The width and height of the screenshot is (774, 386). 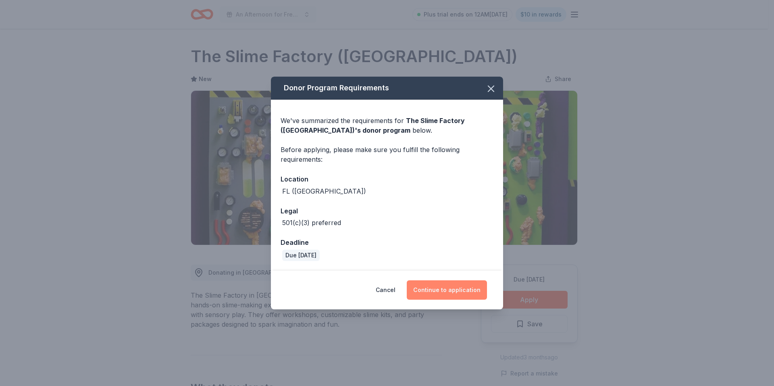 What do you see at coordinates (447, 290) in the screenshot?
I see `button: Continue to application` at bounding box center [447, 290].